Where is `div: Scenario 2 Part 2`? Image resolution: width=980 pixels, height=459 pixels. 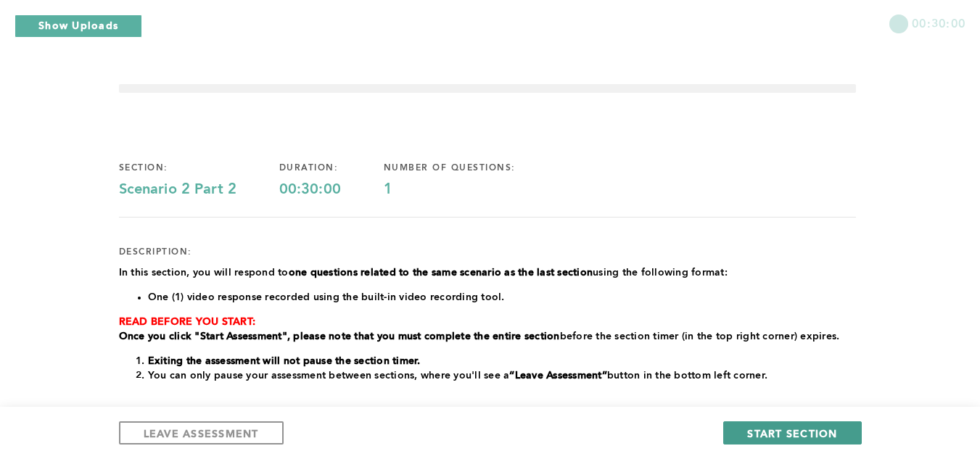
div: Scenario 2 Part 2 is located at coordinates (198, 190).